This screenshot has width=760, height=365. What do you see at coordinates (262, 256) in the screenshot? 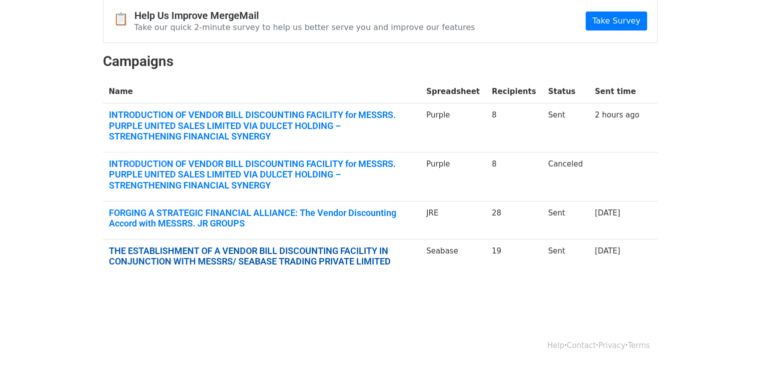
I see `a: THE ESTABLISHMENT OF A VENDOR BILL DISCOUNTING FACILITY IN CONJUNCTION WITH MESSRS/ SEABASE TRADI...` at bounding box center [262, 256].